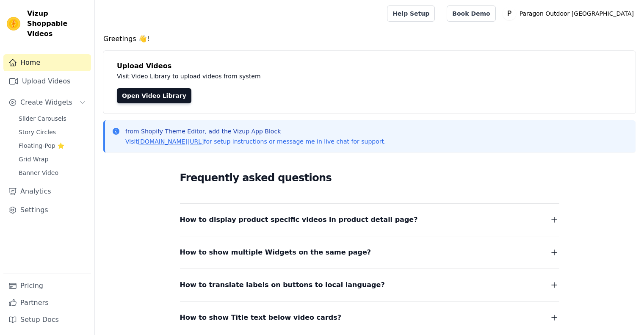 The width and height of the screenshot is (644, 335). What do you see at coordinates (411, 13) in the screenshot?
I see `a: Help Setup` at bounding box center [411, 13].